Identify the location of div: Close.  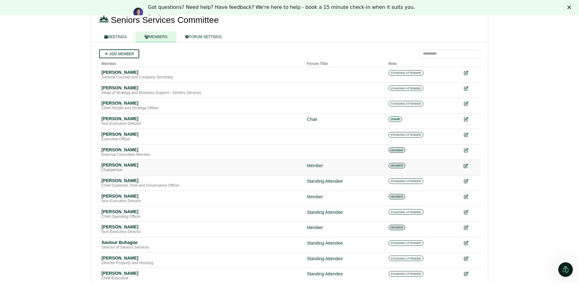
(570, 7).